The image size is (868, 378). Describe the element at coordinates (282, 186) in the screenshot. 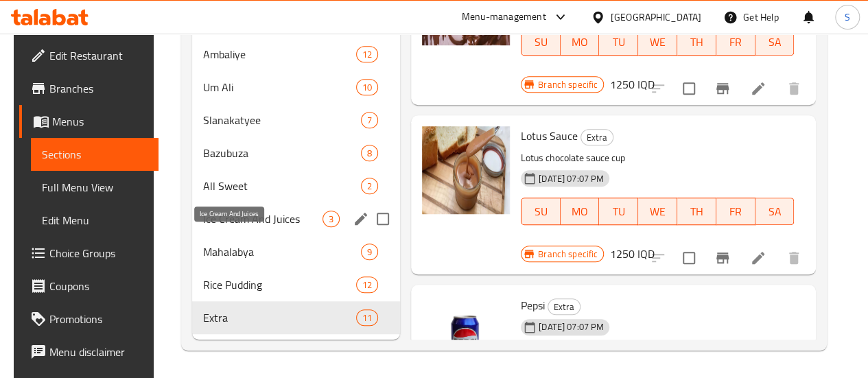

I see `span: All Sweet` at that location.